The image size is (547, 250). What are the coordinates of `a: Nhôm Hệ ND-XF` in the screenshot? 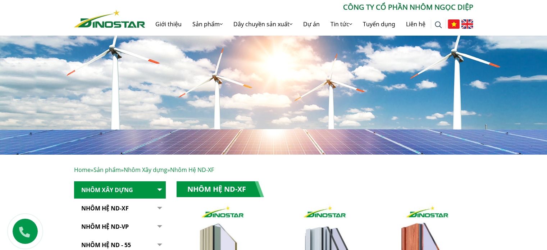 It's located at (120, 208).